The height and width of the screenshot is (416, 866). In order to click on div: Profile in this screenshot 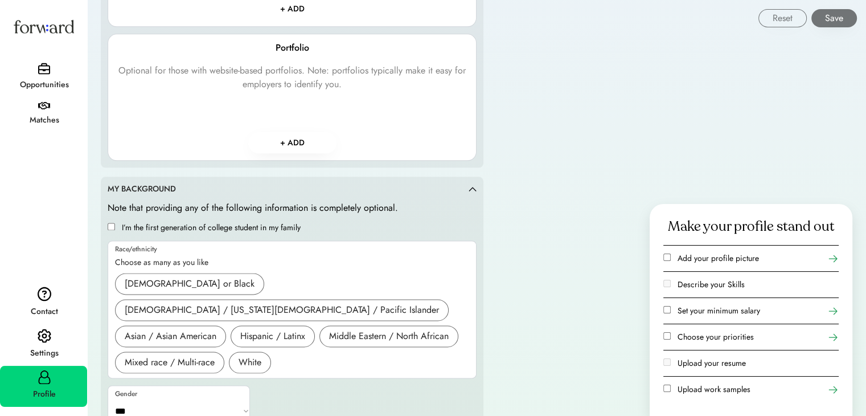, I will do `click(44, 394)`.